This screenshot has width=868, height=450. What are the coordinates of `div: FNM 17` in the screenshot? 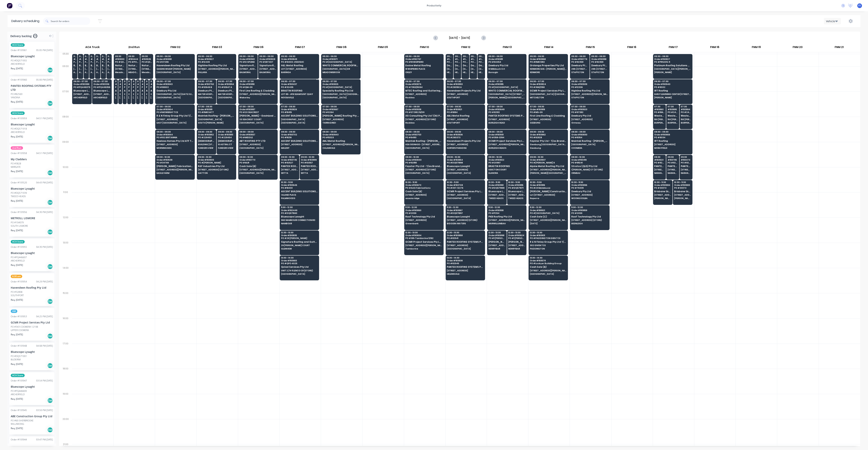 It's located at (673, 48).